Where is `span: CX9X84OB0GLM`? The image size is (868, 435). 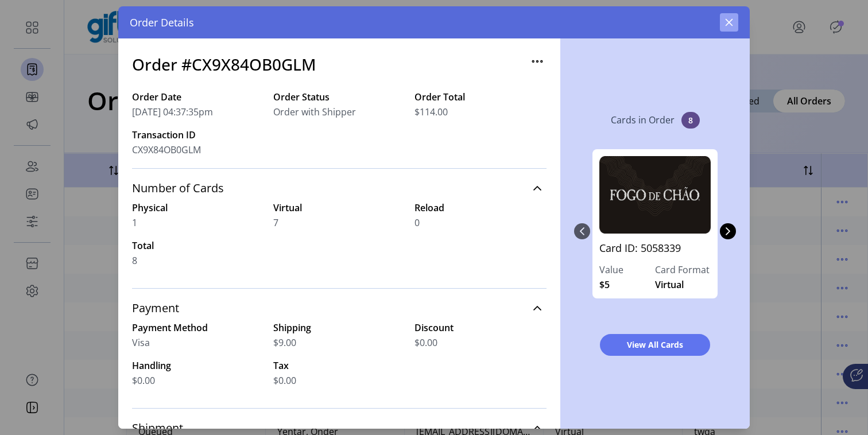 span: CX9X84OB0GLM is located at coordinates (166, 149).